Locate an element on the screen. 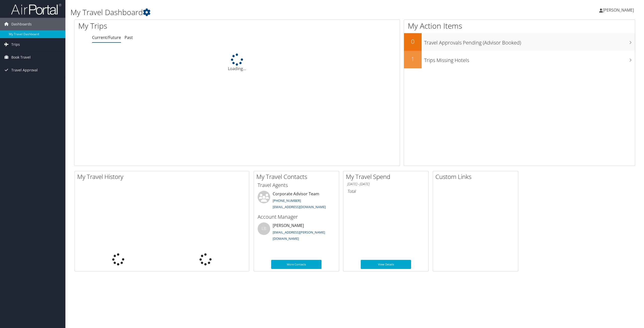 Image resolution: width=644 pixels, height=328 pixels. h3: Travel Agents is located at coordinates (296, 185).